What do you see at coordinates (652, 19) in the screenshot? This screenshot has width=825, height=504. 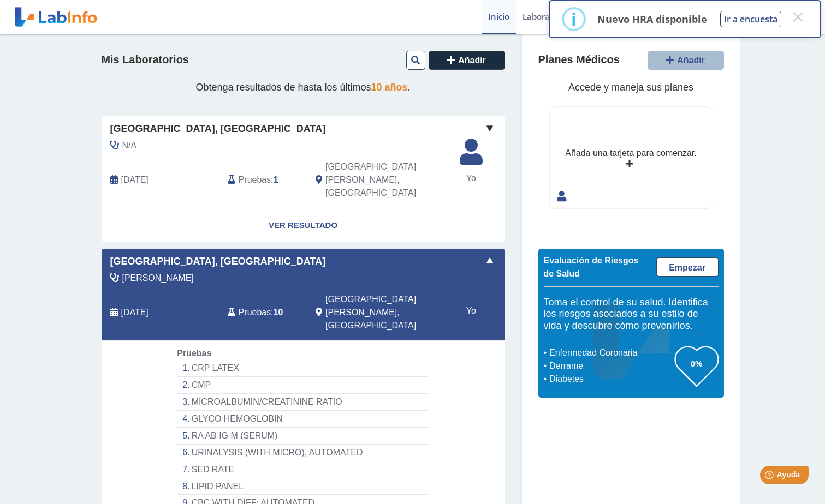 I see `p: Nuevo HRA disponible` at bounding box center [652, 19].